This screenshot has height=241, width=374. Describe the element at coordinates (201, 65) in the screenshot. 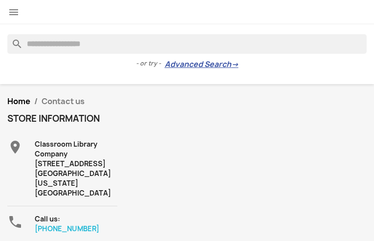

I see `a: Advanced Search→` at that location.